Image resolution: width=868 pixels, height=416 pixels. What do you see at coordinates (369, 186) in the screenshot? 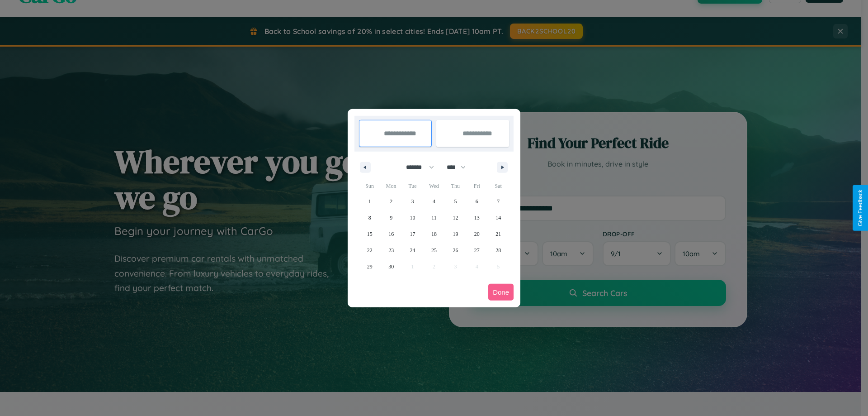
I see `span: Sun` at bounding box center [369, 186].